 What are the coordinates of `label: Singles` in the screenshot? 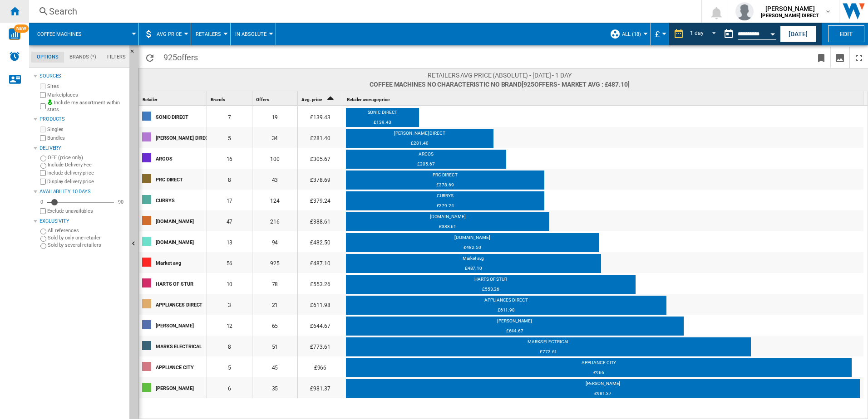 It's located at (86, 129).